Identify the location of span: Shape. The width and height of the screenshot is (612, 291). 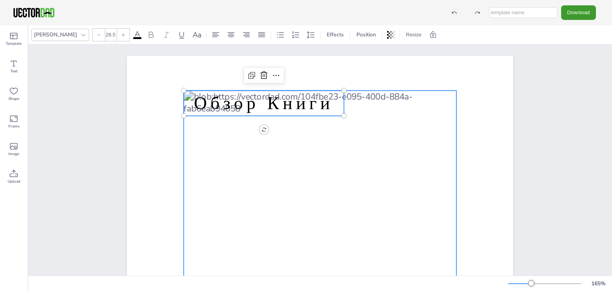
(14, 99).